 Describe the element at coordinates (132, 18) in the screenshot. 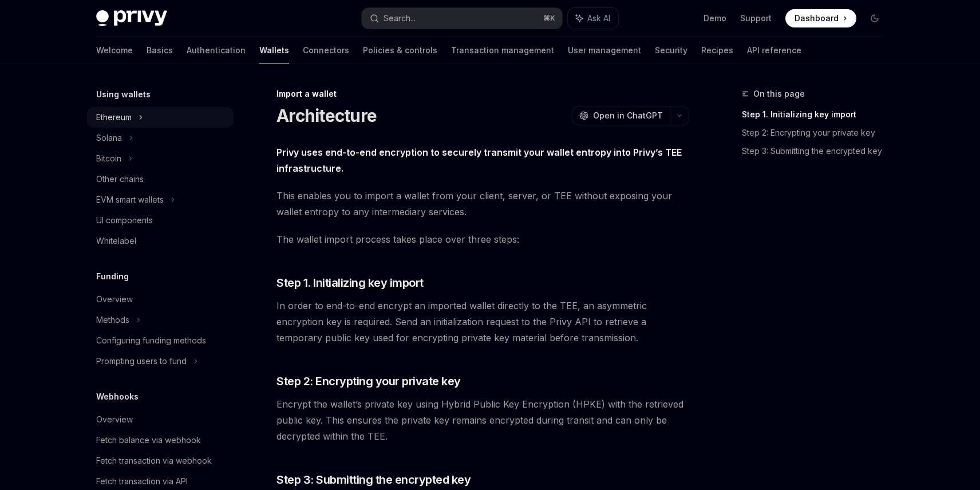

I see `img: dark logo` at that location.